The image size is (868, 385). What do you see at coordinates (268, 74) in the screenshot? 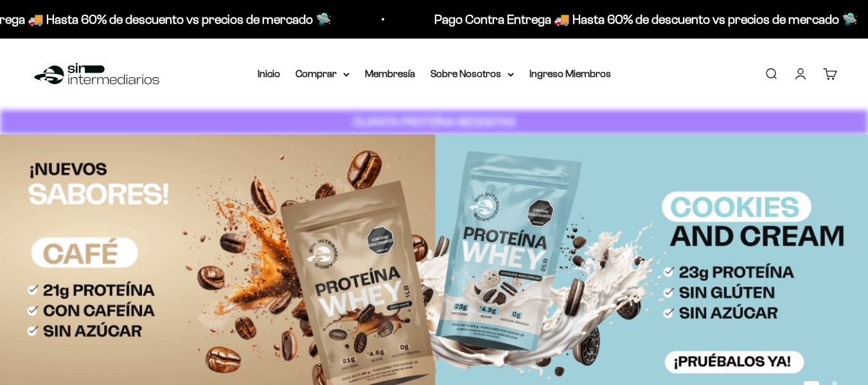
I see `a: Inicio` at bounding box center [268, 74].